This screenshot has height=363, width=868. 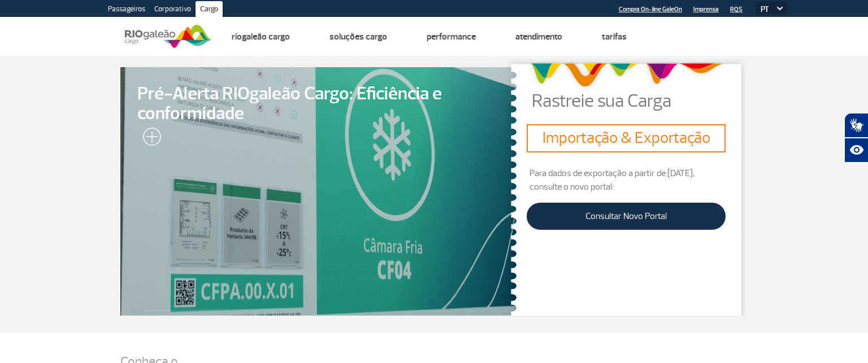 What do you see at coordinates (319, 104) in the screenshot?
I see `span: Pré-Alerta RIOgaleão Cargo: Eficiência e conformidade` at bounding box center [319, 104].